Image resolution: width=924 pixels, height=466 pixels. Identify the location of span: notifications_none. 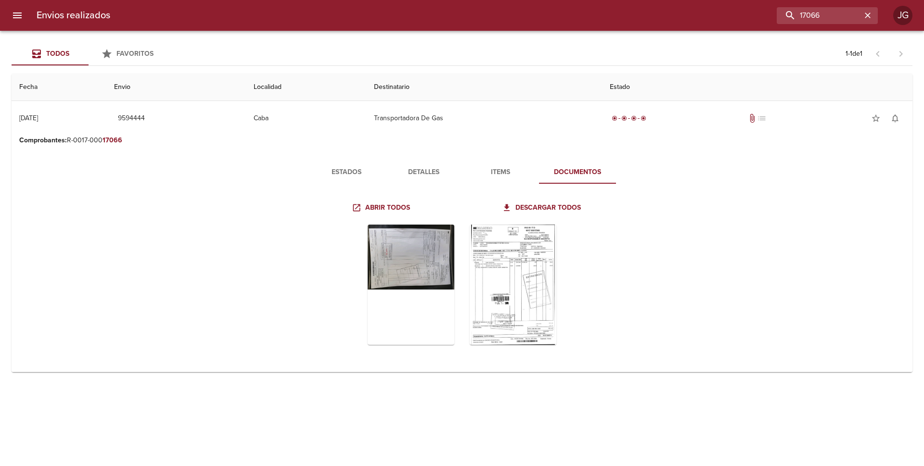
(895, 118).